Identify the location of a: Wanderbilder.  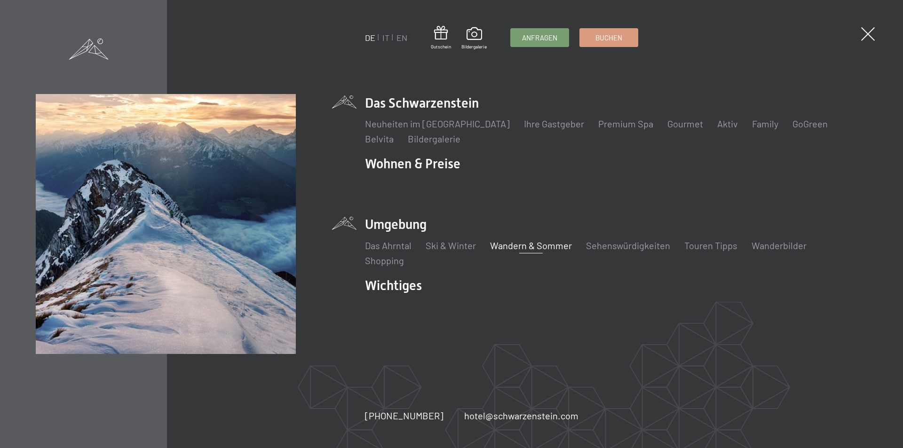
(779, 246).